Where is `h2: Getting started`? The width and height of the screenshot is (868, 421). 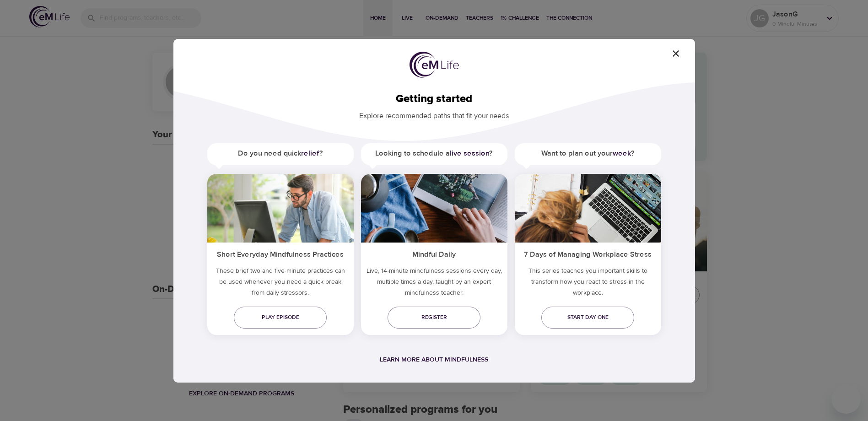
h2: Getting started is located at coordinates (434, 99).